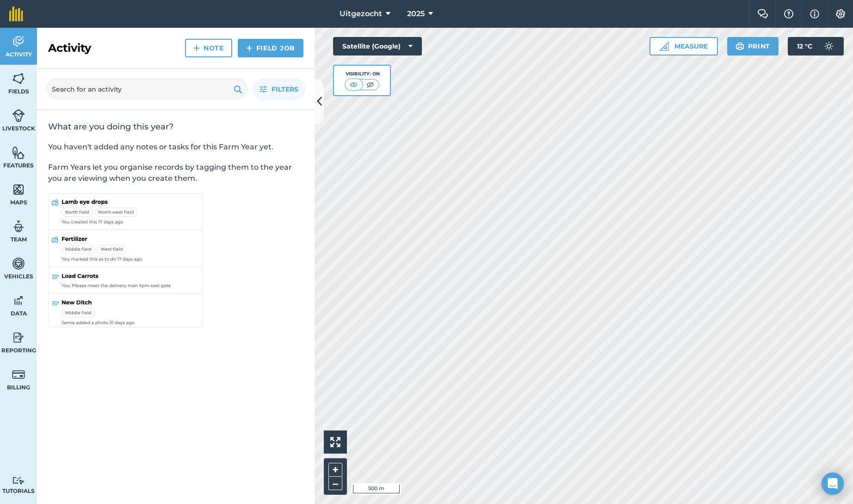  I want to click on span: Uitgezocht, so click(361, 13).